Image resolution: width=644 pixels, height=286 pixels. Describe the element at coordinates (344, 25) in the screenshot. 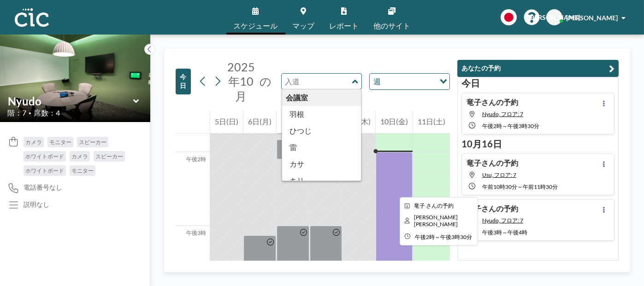

I see `font: レポート` at that location.